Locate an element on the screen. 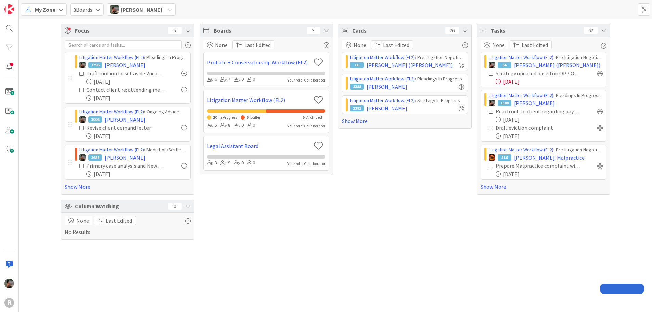 The height and width of the screenshot is (312, 652). div: 7 is located at coordinates (225, 79).